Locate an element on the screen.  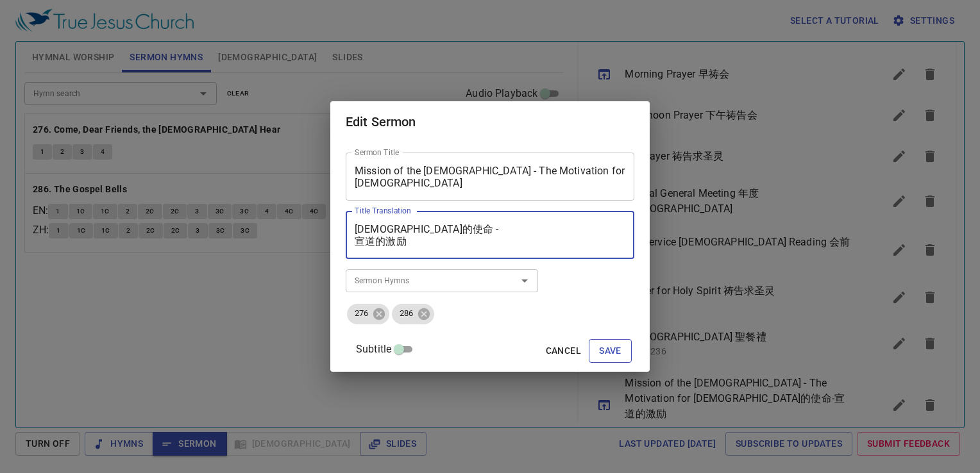
span: Cancel is located at coordinates (563, 351).